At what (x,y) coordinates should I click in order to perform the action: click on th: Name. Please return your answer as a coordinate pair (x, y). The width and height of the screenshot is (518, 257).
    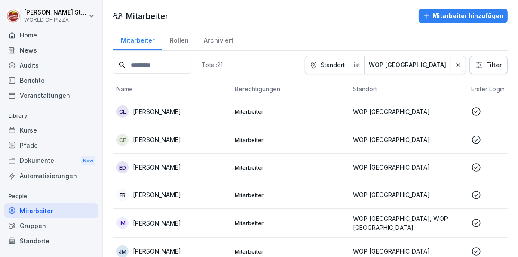
    Looking at the image, I should click on (172, 89).